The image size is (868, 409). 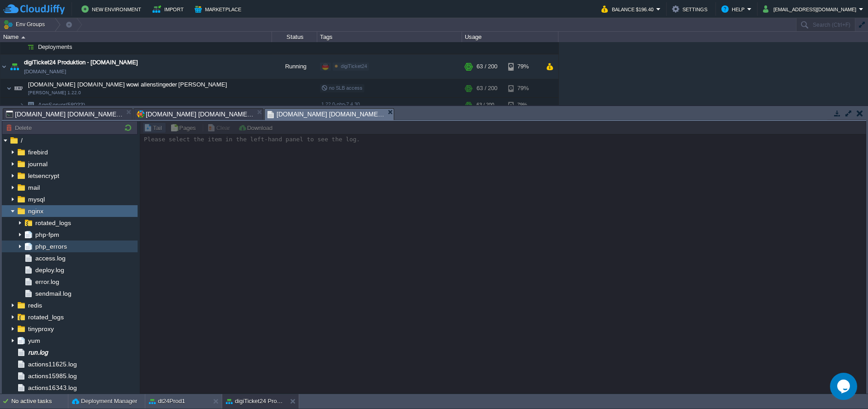 I want to click on span: digiTicket24, so click(x=354, y=66).